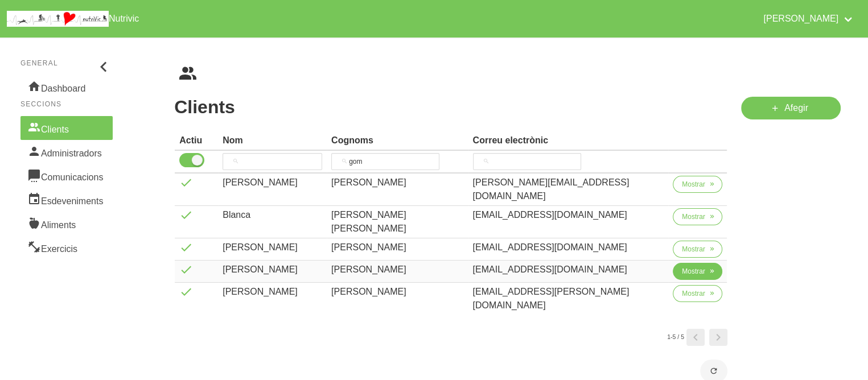 The height and width of the screenshot is (380, 868). What do you see at coordinates (719, 337) in the screenshot?
I see `a: Page 2.` at bounding box center [719, 337].